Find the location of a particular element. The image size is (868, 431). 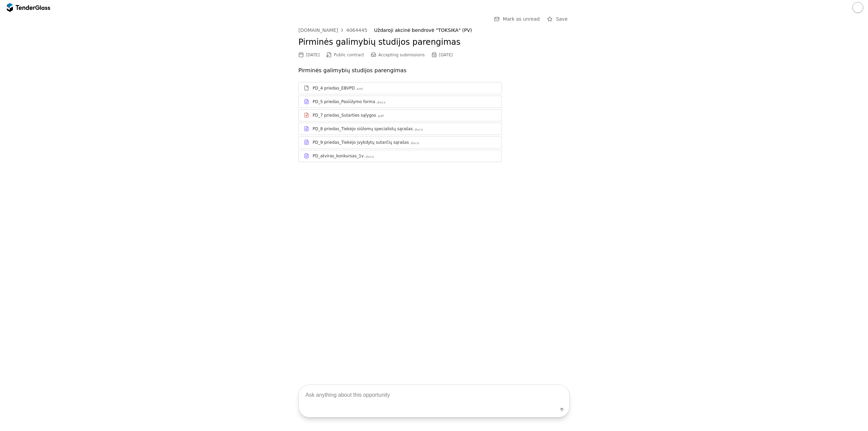

div: Uždaroji akcinė bendrovė "TOKSIKA" (PV) is located at coordinates (468, 30).